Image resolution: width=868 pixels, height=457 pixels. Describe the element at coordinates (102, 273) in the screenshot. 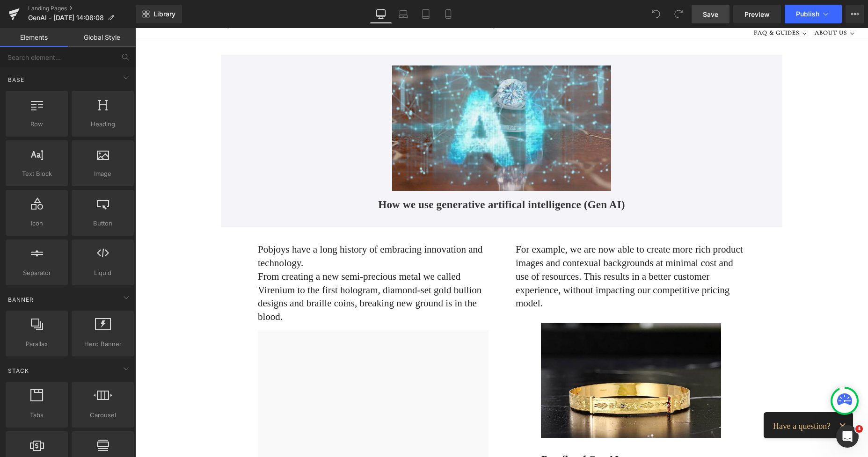

I see `span: Liquid` at that location.